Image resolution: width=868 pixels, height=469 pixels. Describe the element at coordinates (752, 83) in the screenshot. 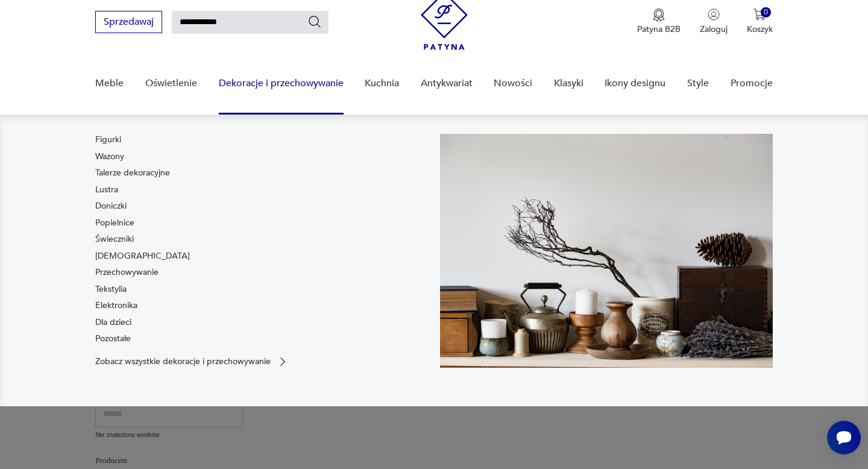

I see `a: Promocje` at that location.